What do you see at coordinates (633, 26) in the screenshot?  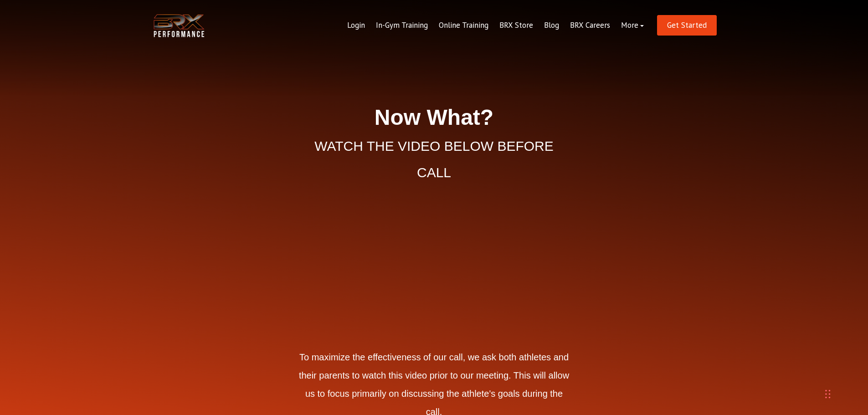 I see `a: More` at bounding box center [633, 26].